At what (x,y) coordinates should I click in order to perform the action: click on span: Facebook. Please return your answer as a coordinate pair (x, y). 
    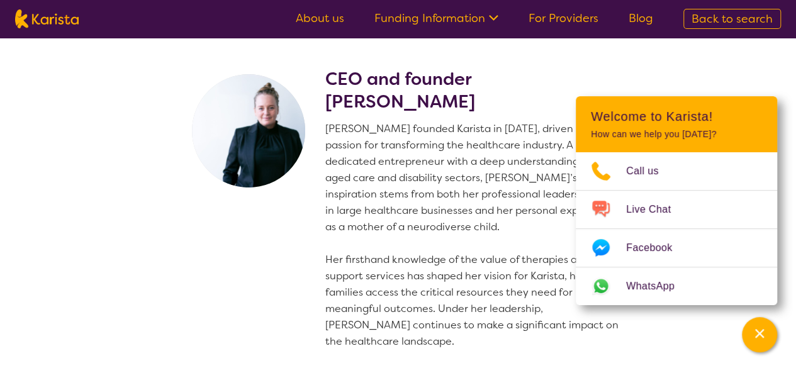
    Looking at the image, I should click on (657, 248).